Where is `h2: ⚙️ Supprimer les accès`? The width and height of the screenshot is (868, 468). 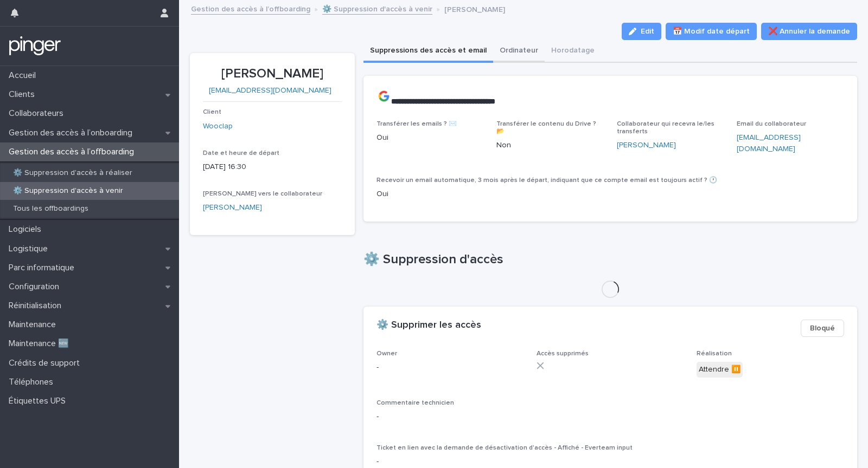 h2: ⚙️ Supprimer les accès is located at coordinates (428, 325).